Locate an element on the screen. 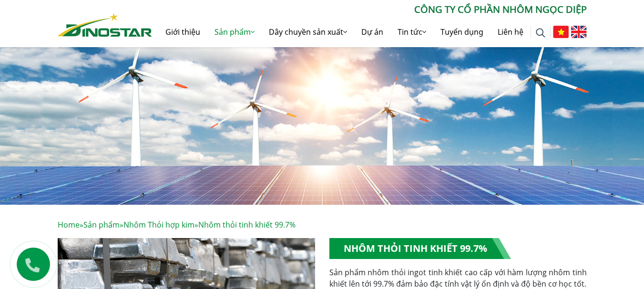 The width and height of the screenshot is (644, 289). a: Tuyển dụng is located at coordinates (462, 32).